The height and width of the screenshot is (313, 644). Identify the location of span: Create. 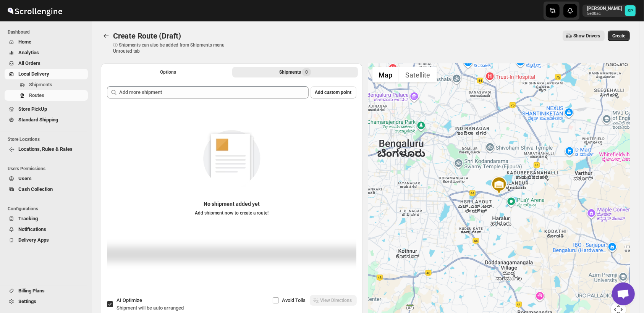
(619, 36).